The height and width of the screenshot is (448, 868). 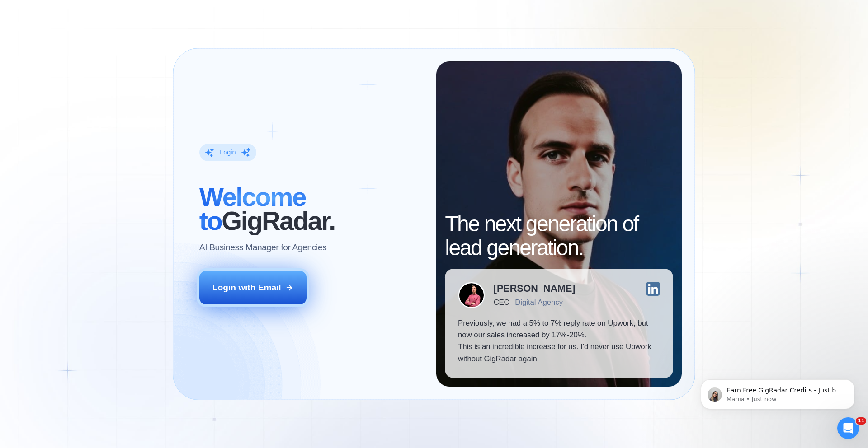 What do you see at coordinates (559, 236) in the screenshot?
I see `h2: The next generation of lead generation.` at bounding box center [559, 236].